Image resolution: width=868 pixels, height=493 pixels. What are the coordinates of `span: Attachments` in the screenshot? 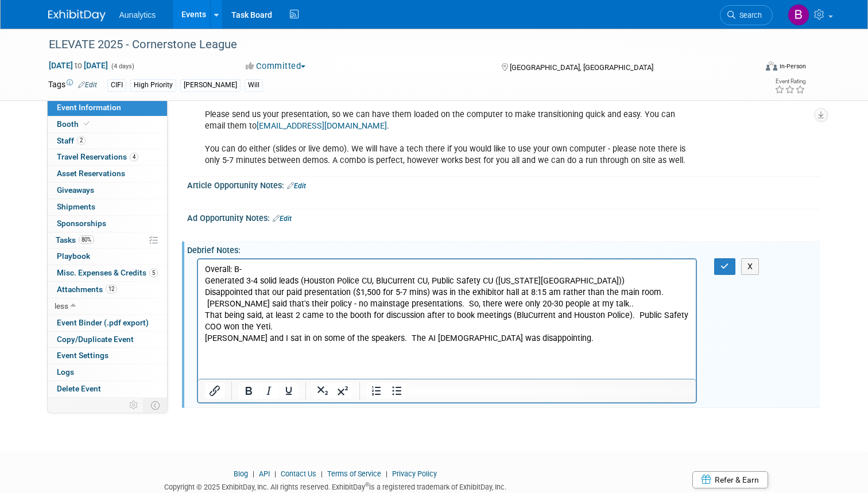 It's located at (87, 289).